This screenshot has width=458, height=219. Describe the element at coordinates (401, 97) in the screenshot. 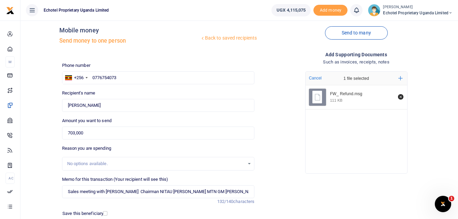

I see `button: Remove file` at that location.